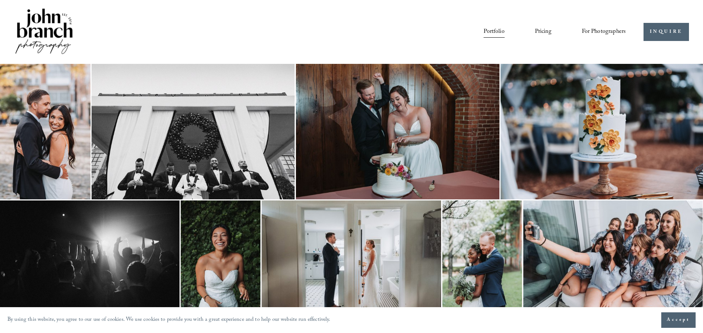 This screenshot has width=703, height=333. Describe the element at coordinates (494, 32) in the screenshot. I see `a: Portfolio` at that location.